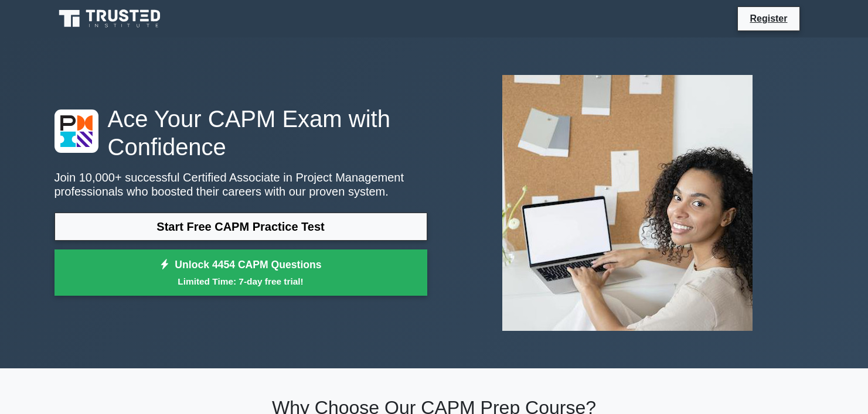 This screenshot has height=414, width=868. I want to click on a: Start Free CAPM Practice Test, so click(241, 227).